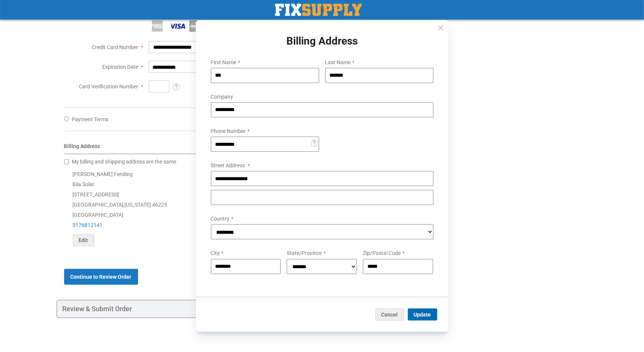 This screenshot has height=352, width=644. What do you see at coordinates (102, 277) in the screenshot?
I see `button: Continue to Review Order` at bounding box center [102, 277].